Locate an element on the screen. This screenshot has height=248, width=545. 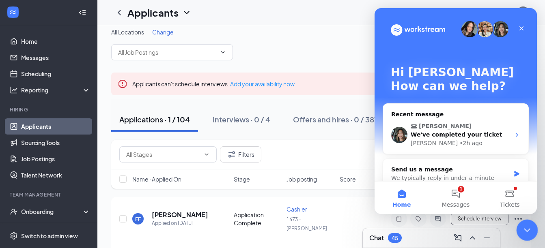
div: • 2h ago is located at coordinates (96, 135).